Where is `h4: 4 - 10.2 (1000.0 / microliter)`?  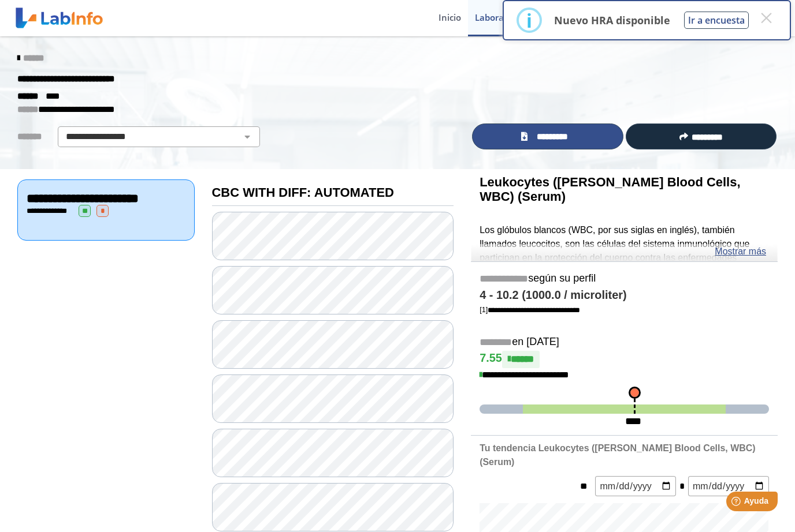 h4: 4 - 10.2 (1000.0 / microliter) is located at coordinates (624, 296).